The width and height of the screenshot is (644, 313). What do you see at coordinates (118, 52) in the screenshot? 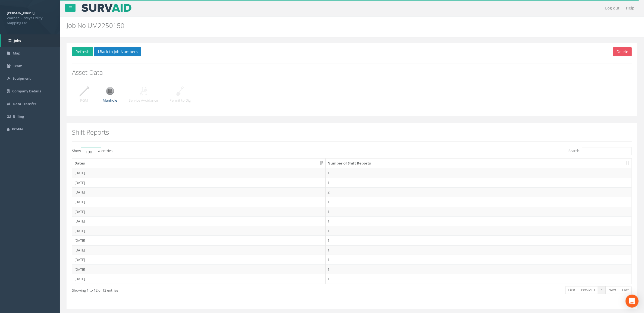
I see `button: Back to Job Numbers` at bounding box center [118, 52].